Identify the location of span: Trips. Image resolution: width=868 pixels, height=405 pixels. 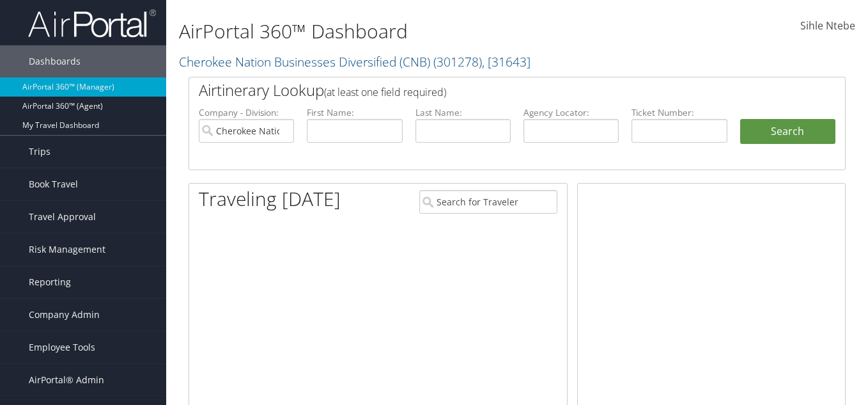
(40, 151).